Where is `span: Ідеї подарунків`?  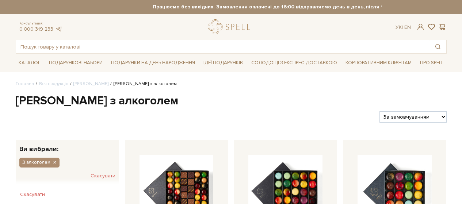
span: Ідеї подарунків is located at coordinates (223, 63).